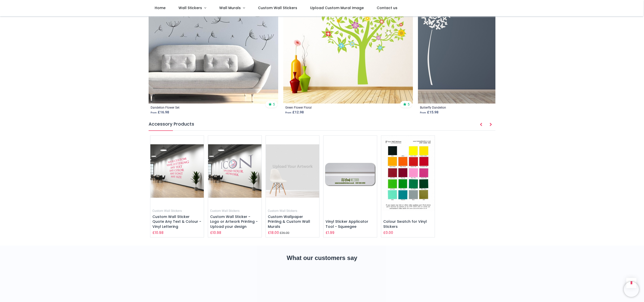 Image resolution: width=644 pixels, height=302 pixels. I want to click on span: Upload Custom Mural Image, so click(337, 8).